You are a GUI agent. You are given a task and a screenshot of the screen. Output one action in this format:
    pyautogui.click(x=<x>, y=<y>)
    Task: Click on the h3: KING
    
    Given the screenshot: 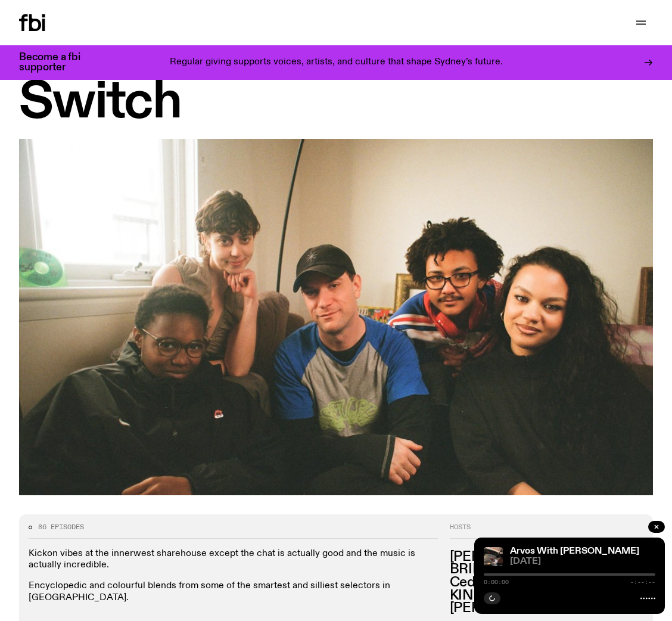 What is the action you would take?
    pyautogui.click(x=547, y=596)
    